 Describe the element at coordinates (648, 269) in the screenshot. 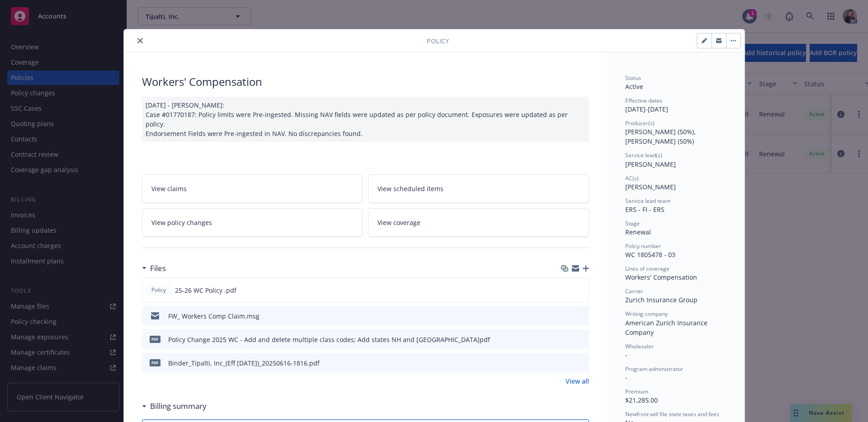

I see `span: Lines of coverage` at that location.